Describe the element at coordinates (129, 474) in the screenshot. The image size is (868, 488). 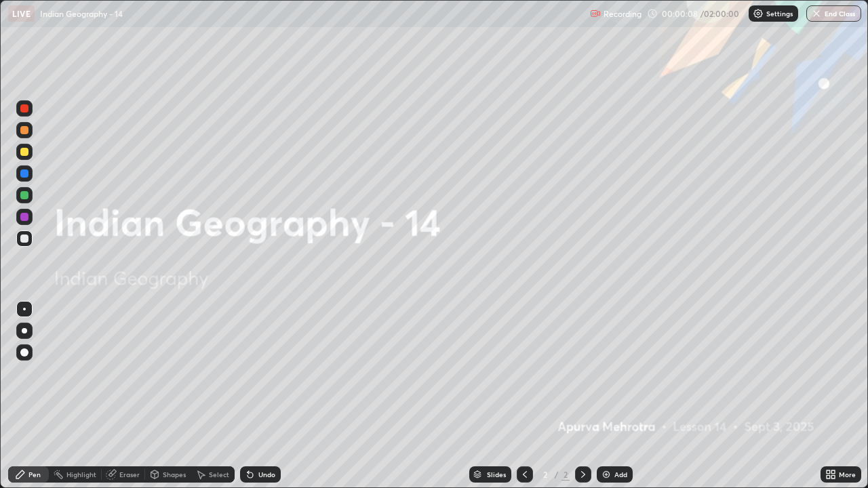
I see `div: Eraser` at that location.